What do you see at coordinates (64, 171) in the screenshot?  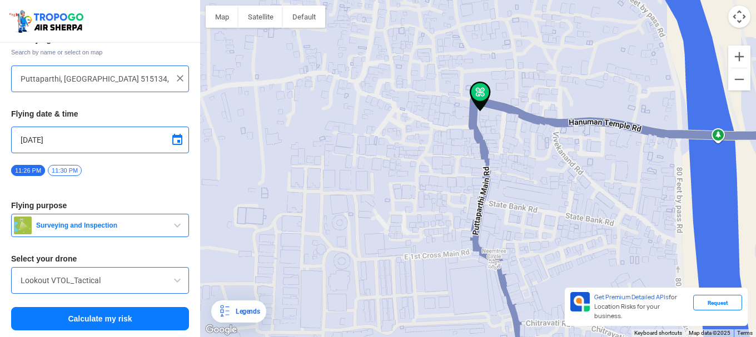 I see `span: 11:30 PM` at bounding box center [64, 171].